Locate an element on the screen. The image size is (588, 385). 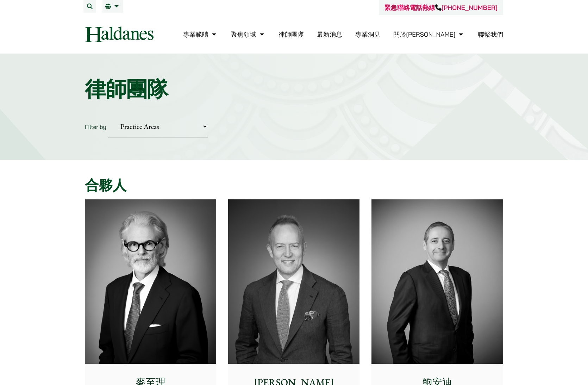
a: 律師團隊 is located at coordinates (291, 34).